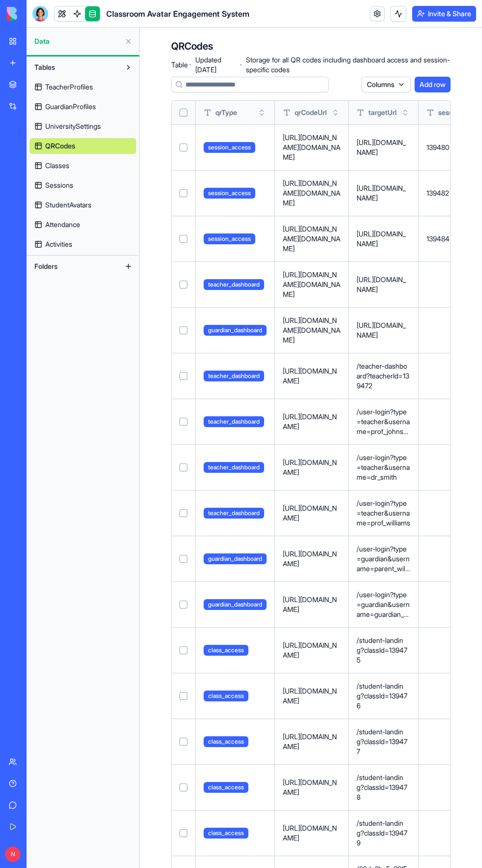 This screenshot has width=482, height=868. What do you see at coordinates (12, 855) in the screenshot?
I see `span: N` at bounding box center [12, 855].